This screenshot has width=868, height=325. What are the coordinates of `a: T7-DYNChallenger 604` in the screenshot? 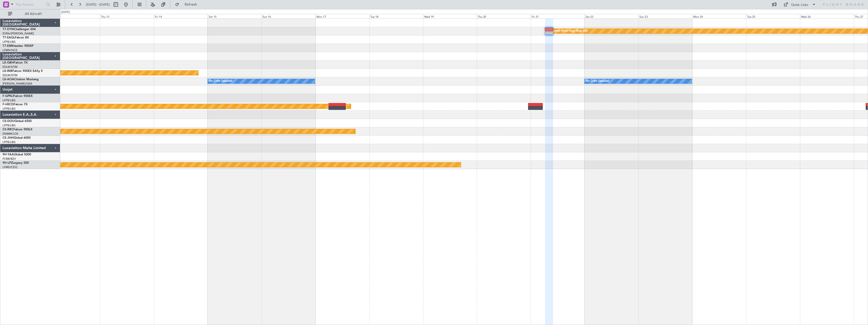 It's located at (19, 29).